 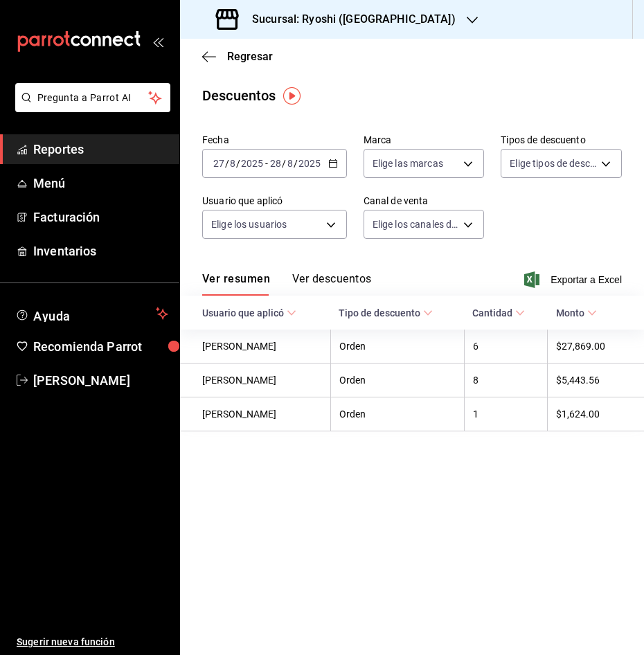 I want to click on button: Pregunta a Parrot AI, so click(x=93, y=98).